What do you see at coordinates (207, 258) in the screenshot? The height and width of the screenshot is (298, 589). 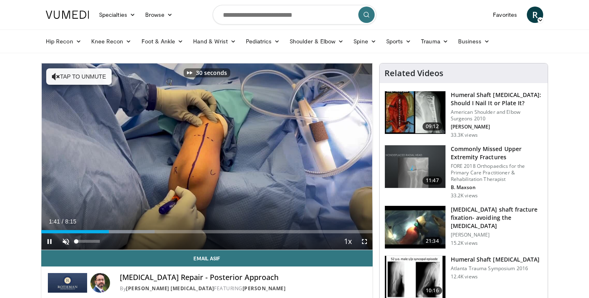 I see `a: Email Asif` at bounding box center [207, 258].